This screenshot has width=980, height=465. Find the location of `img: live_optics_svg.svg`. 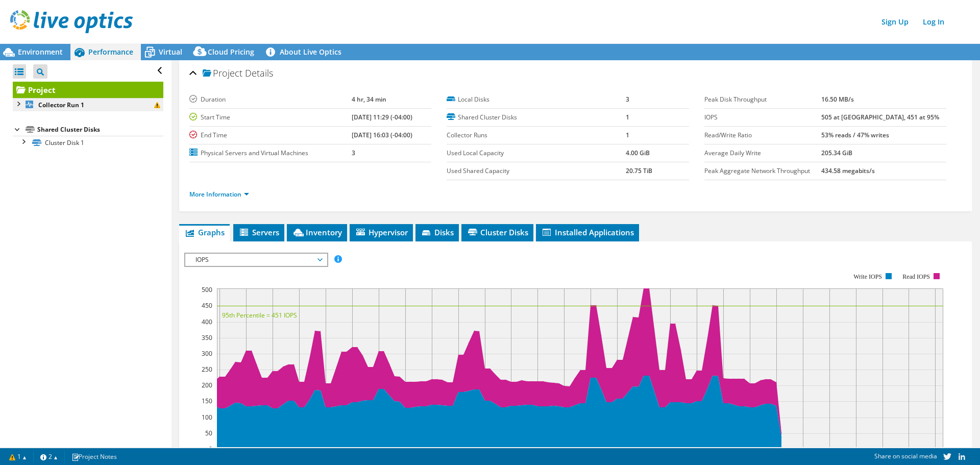

img: live_optics_svg.svg is located at coordinates (72, 21).